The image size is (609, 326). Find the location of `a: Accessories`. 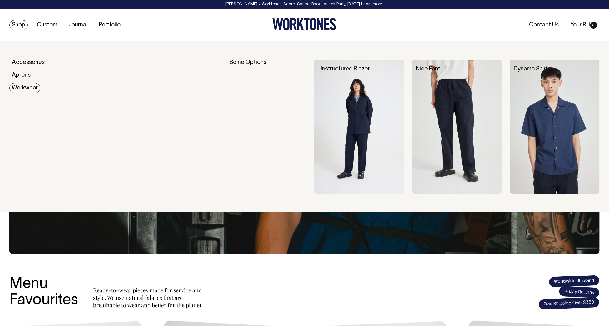

a: Accessories is located at coordinates (28, 62).